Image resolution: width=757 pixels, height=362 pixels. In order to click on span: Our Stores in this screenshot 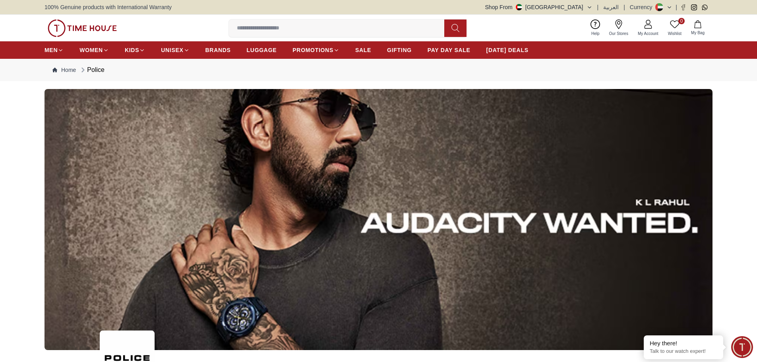, I will do `click(619, 33)`.